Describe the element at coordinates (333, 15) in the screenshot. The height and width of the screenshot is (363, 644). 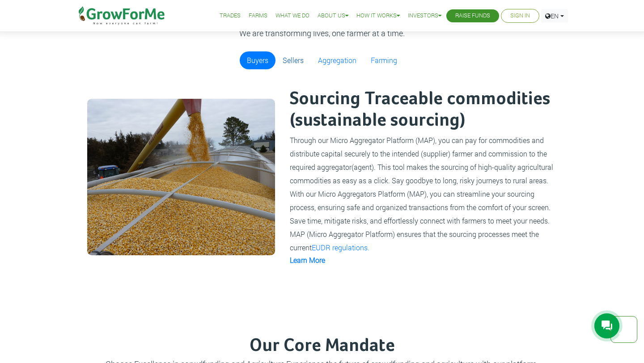
I see `a: About Us` at that location.